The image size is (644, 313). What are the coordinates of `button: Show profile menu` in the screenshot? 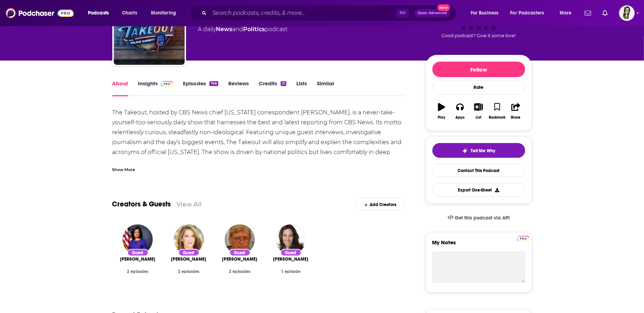 It's located at (627, 13).